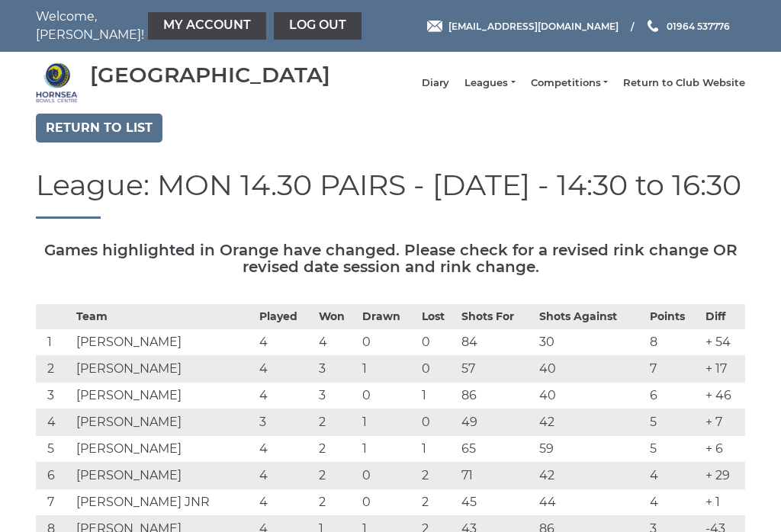 The image size is (781, 532). Describe the element at coordinates (317, 26) in the screenshot. I see `a: Log out` at that location.